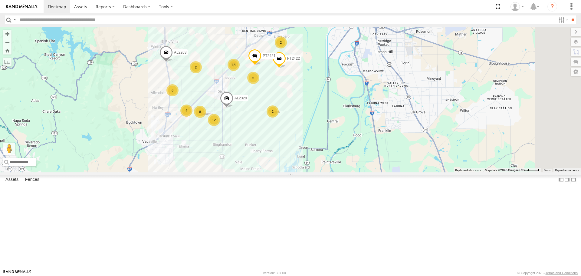  Describe the element at coordinates (186, 110) in the screenshot. I see `div: 4` at that location.